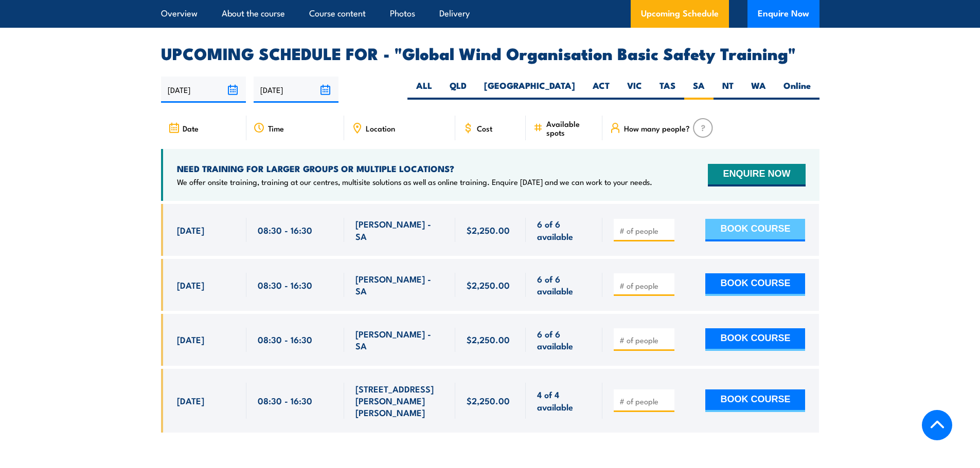 The height and width of the screenshot is (468, 980). What do you see at coordinates (657, 128) in the screenshot?
I see `span: How many people?` at bounding box center [657, 128].